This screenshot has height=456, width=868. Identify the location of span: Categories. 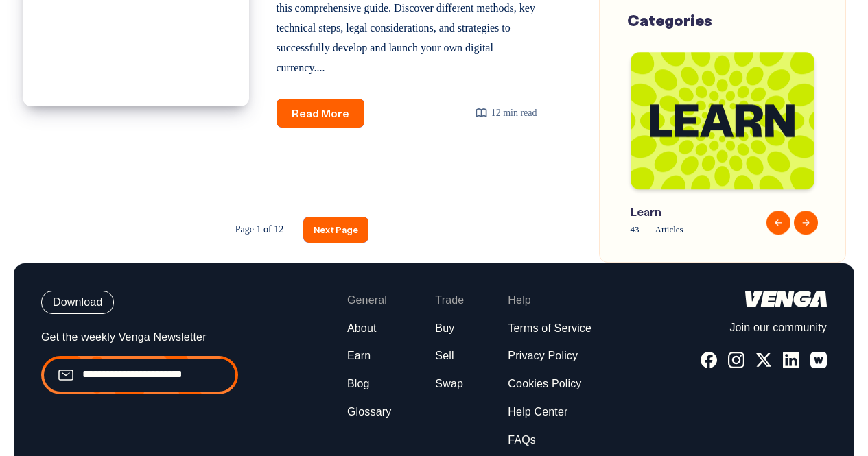
(669, 20).